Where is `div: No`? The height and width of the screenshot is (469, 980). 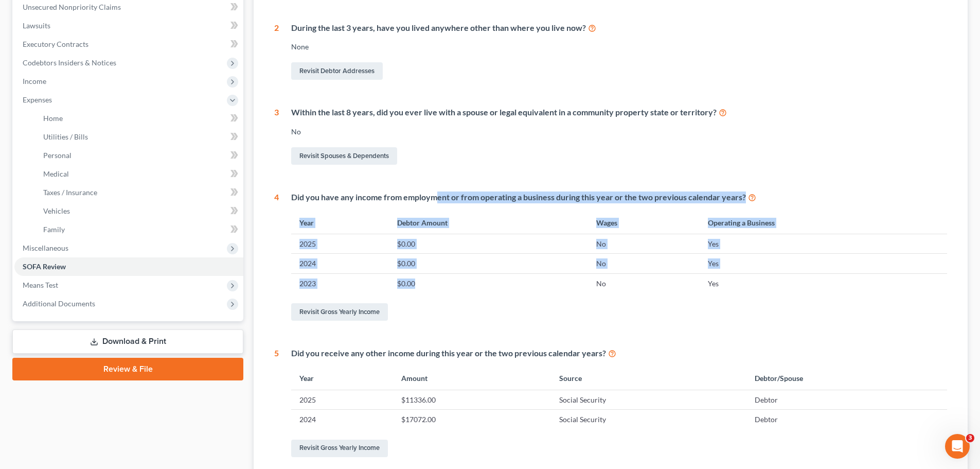 div: No is located at coordinates (619, 132).